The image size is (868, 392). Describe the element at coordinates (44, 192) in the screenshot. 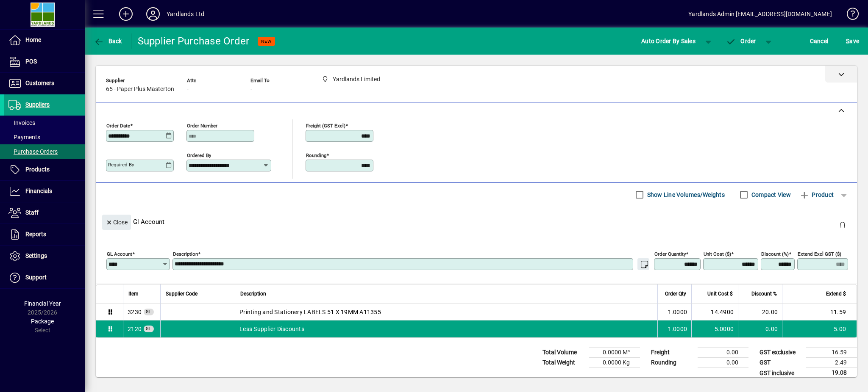

I see `a: Financials` at that location.